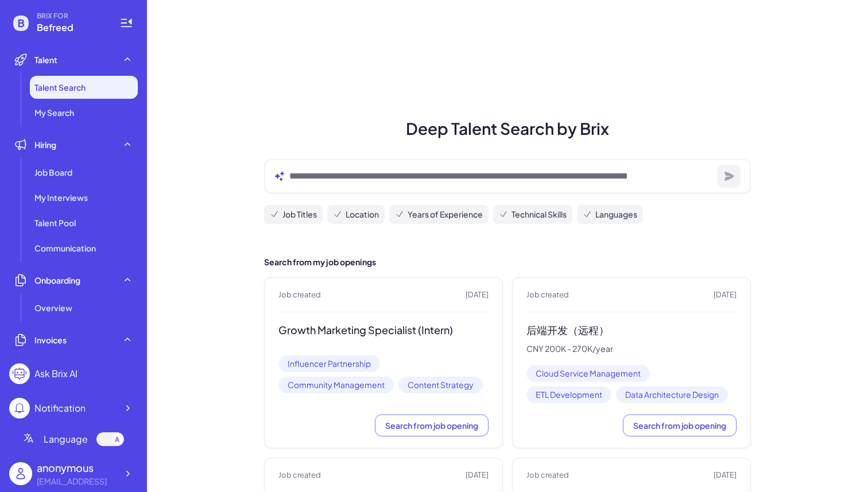 Image resolution: width=868 pixels, height=492 pixels. I want to click on span: ETL Development, so click(569, 394).